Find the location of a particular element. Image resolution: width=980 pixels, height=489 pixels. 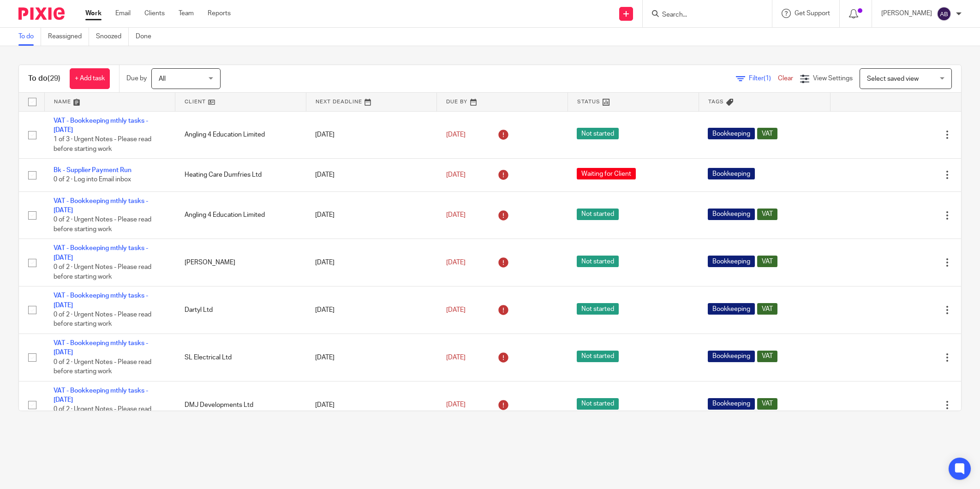

td: Dartyl Ltd is located at coordinates (241, 310).